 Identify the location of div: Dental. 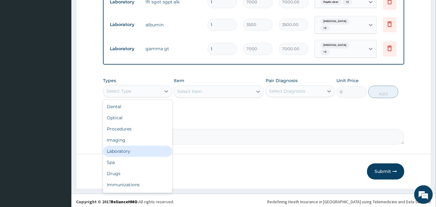
(137, 107).